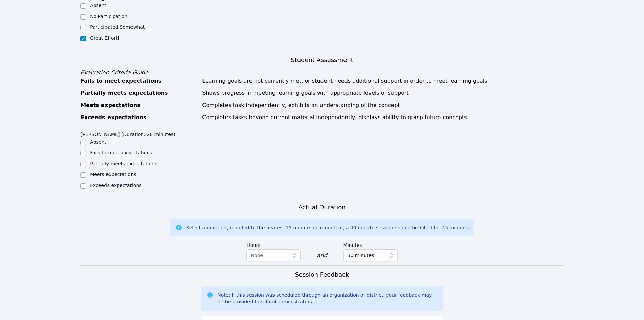 The height and width of the screenshot is (320, 644). Describe the element at coordinates (139, 93) in the screenshot. I see `div: Partially meets expectations` at that location.